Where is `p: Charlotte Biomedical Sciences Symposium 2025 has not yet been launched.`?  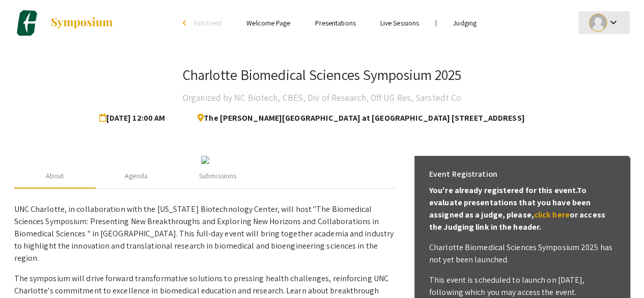 p: Charlotte Biomedical Sciences Symposium 2025 has not yet been launched. is located at coordinates (522, 253).